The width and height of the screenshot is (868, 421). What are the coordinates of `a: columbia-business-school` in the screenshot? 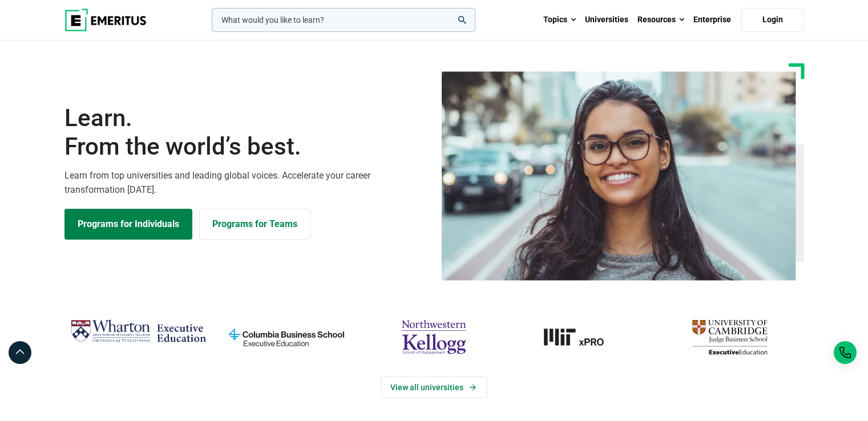 It's located at (286, 337).